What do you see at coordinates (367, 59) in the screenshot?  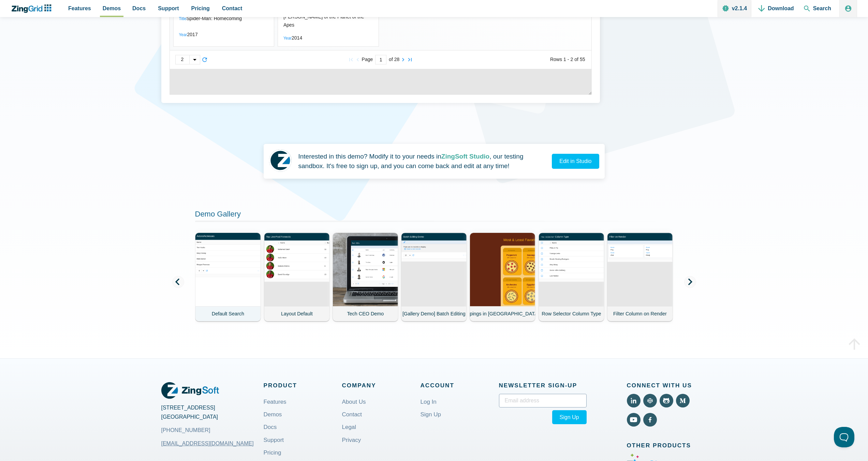 I see `zg-text: Page` at bounding box center [367, 59].